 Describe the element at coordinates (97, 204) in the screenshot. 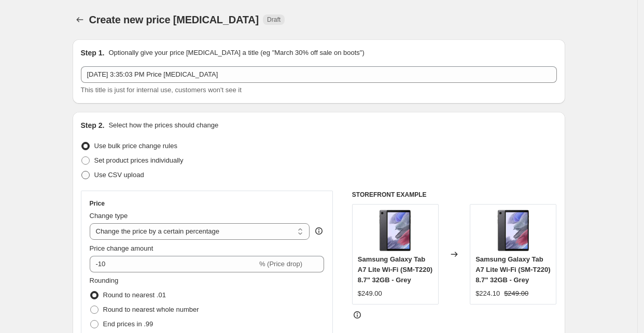

I see `h3: Price` at that location.